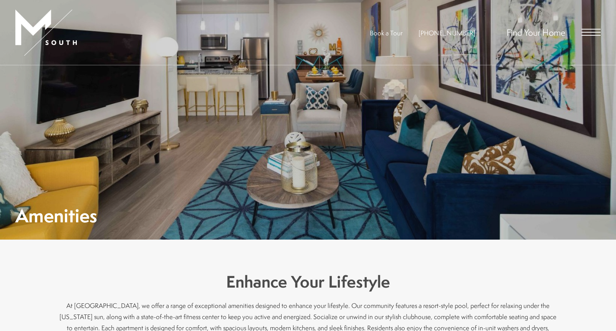 The height and width of the screenshot is (331, 616). What do you see at coordinates (536, 32) in the screenshot?
I see `a: Find Your Home` at bounding box center [536, 32].